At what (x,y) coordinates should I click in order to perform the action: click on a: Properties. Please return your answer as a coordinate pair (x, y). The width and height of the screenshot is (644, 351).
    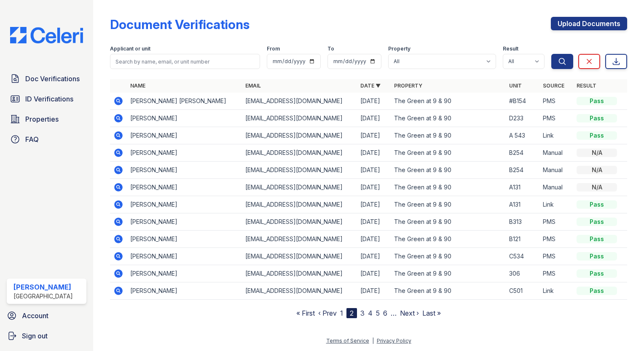
    Looking at the image, I should click on (46, 120).